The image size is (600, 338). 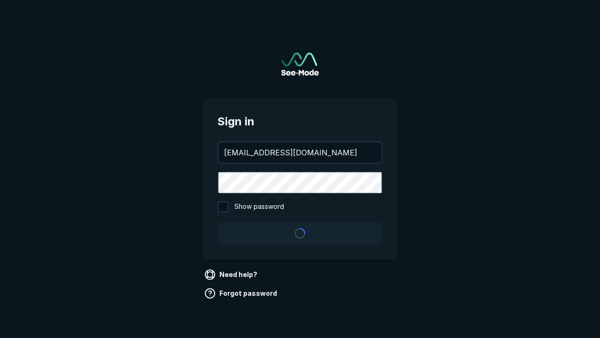 I want to click on img: See-Mode Logo, so click(x=300, y=64).